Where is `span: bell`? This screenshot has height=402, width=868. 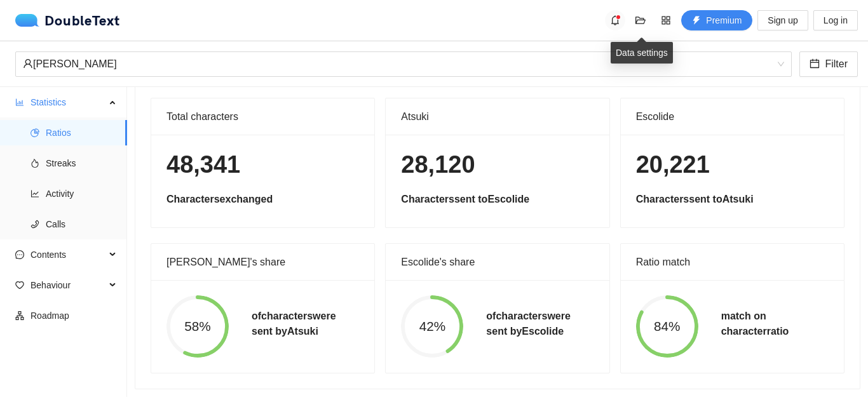
span: bell is located at coordinates (615, 21).